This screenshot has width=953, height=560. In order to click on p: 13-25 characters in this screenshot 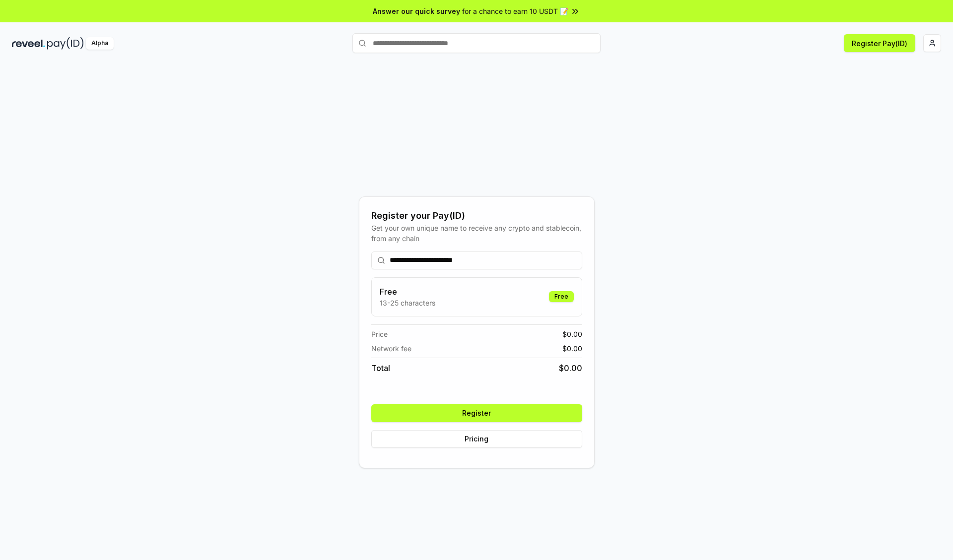, I will do `click(407, 303)`.